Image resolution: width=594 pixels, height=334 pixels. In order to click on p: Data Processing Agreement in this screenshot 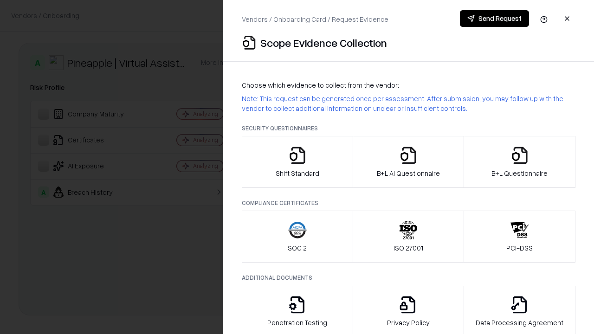, I will do `click(519, 322)`.